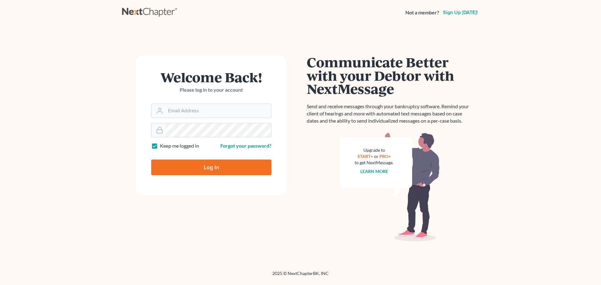 Image resolution: width=601 pixels, height=285 pixels. Describe the element at coordinates (385, 156) in the screenshot. I see `a: PRO+` at that location.